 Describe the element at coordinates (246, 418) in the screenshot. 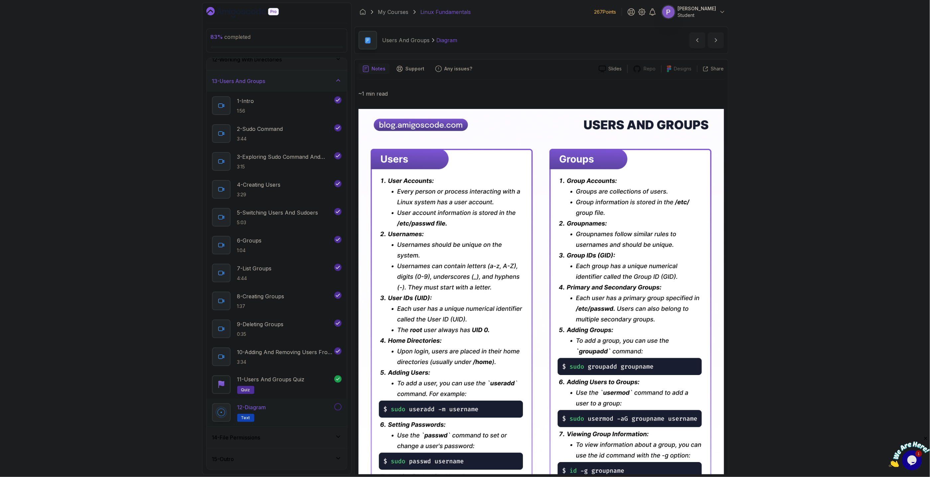

I see `span: Text` at that location.